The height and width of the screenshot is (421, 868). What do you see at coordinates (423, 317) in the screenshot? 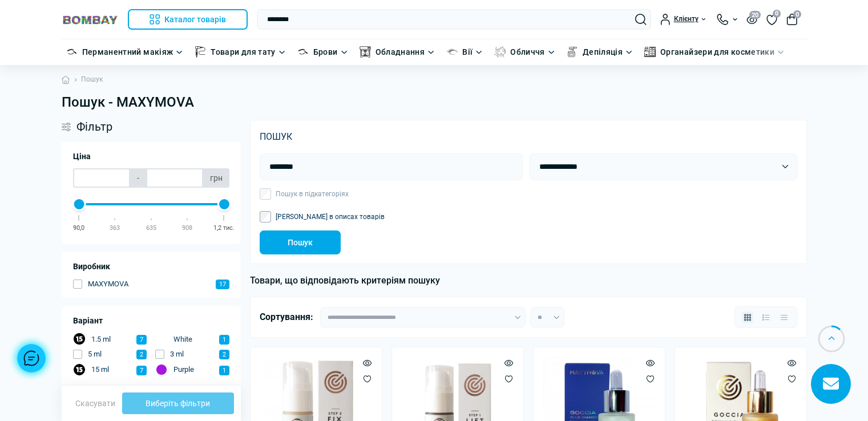
I see `select: Sort select` at bounding box center [423, 317].